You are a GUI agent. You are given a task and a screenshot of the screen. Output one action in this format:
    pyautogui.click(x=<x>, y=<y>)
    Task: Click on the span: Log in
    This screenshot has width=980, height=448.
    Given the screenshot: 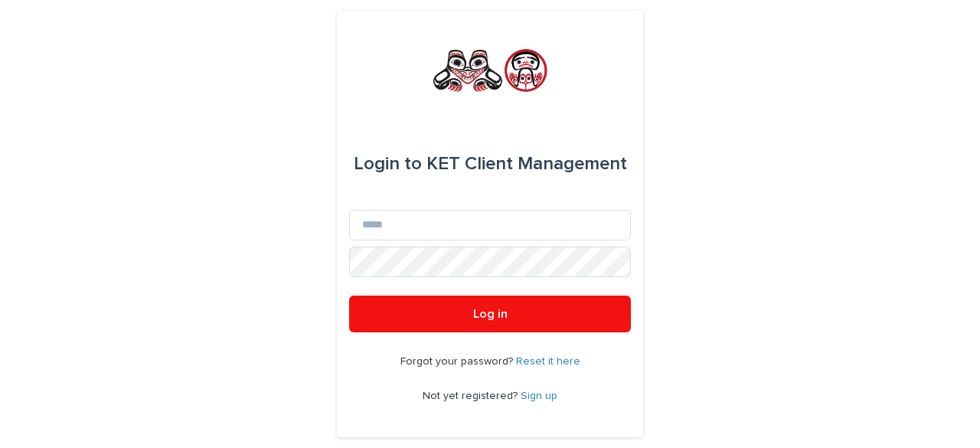 What is the action you would take?
    pyautogui.click(x=490, y=314)
    